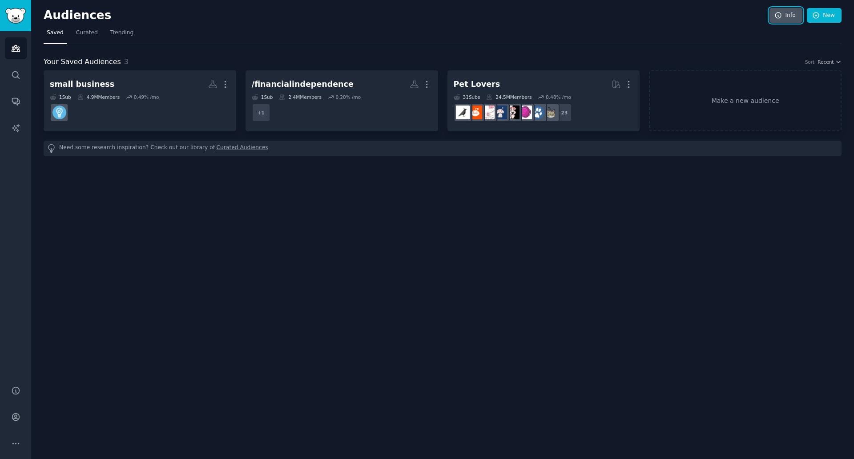 This screenshot has width=854, height=459. I want to click on a: Pet Lovers31Subs24.5MMembers0.48% /mo+23catsdogsAquariumsparrotsdogswithjobsRATSBeardedDragonsbir..., so click(544, 101).